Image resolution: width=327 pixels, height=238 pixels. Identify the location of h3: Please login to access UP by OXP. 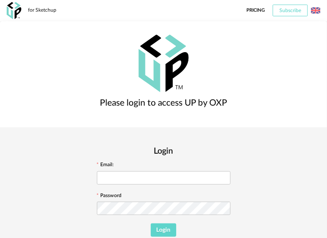
(163, 103).